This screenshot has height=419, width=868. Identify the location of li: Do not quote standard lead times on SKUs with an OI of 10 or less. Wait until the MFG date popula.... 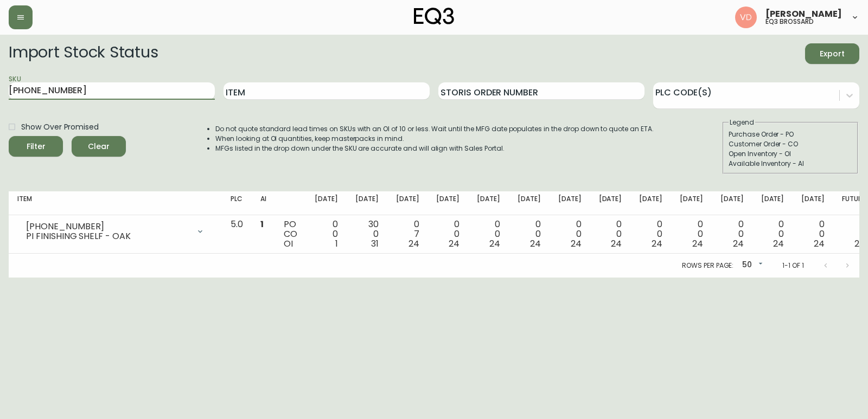
(434, 129).